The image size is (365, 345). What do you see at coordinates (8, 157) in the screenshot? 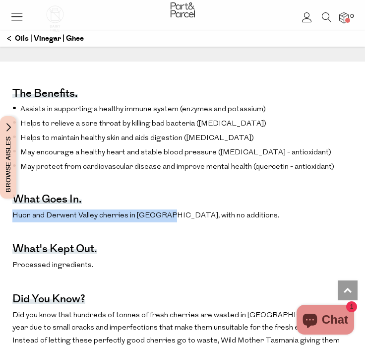
I see `span: Browse Aisles` at bounding box center [8, 157].